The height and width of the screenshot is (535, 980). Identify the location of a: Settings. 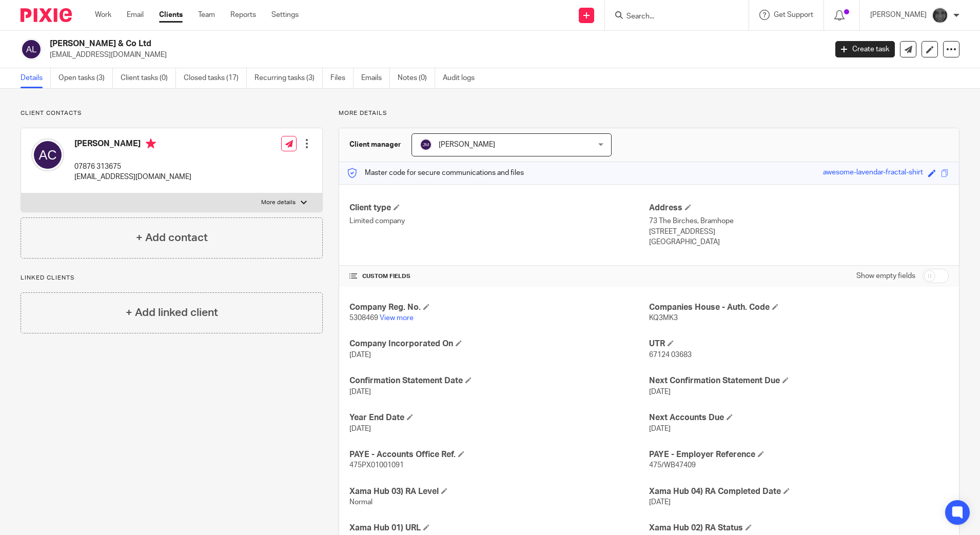
(285, 15).